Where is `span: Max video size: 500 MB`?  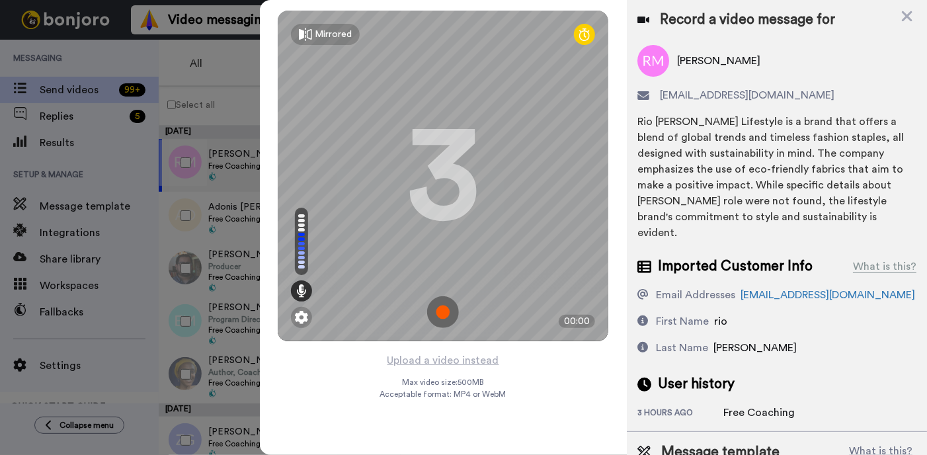 span: Max video size: 500 MB is located at coordinates (443, 382).